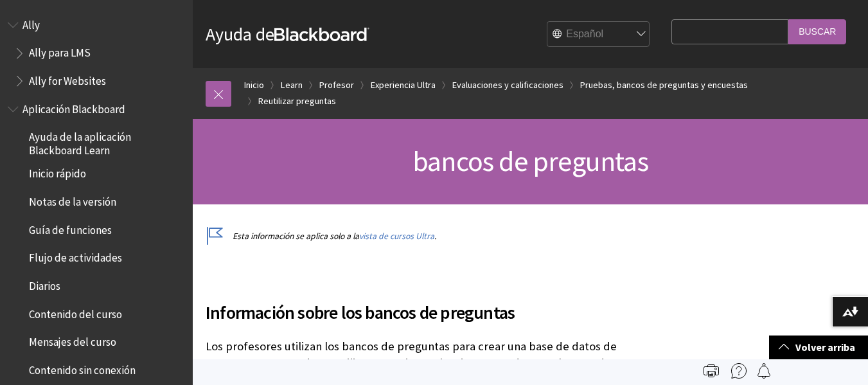 The height and width of the screenshot is (385, 868). What do you see at coordinates (45, 283) in the screenshot?
I see `span: Diarios` at bounding box center [45, 283].